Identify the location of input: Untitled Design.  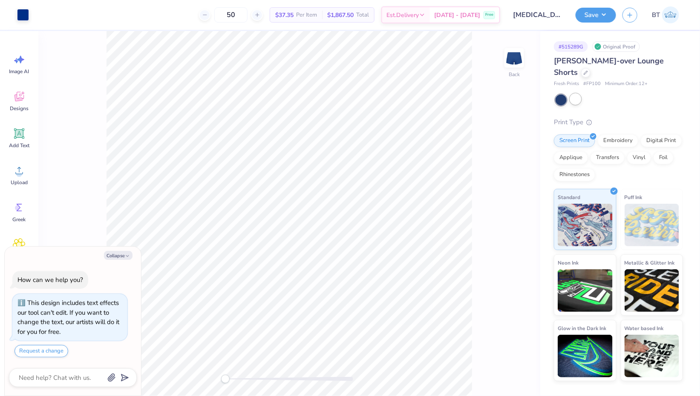
(537, 15).